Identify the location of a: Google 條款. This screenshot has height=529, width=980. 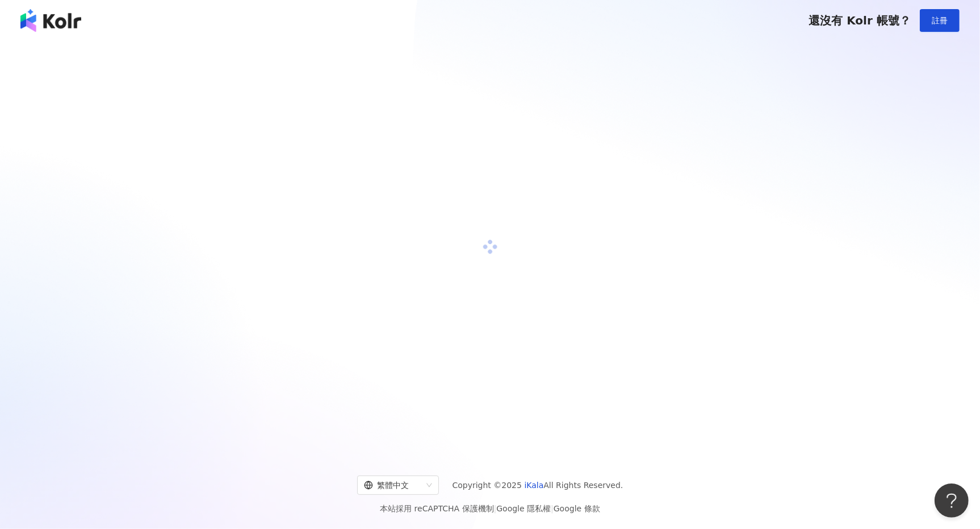
(578, 509).